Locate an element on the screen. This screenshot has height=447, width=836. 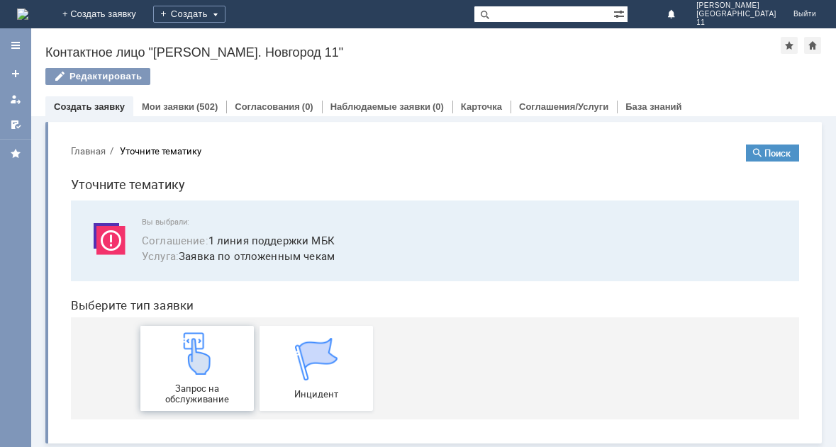
span: Услуга : is located at coordinates (101, 123).